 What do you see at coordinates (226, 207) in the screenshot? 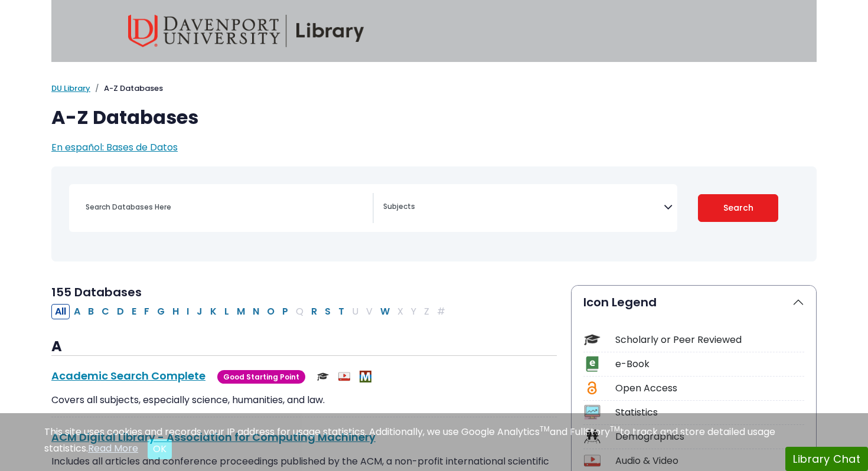
I see `input: Search database by title or keyword` at bounding box center [226, 207].